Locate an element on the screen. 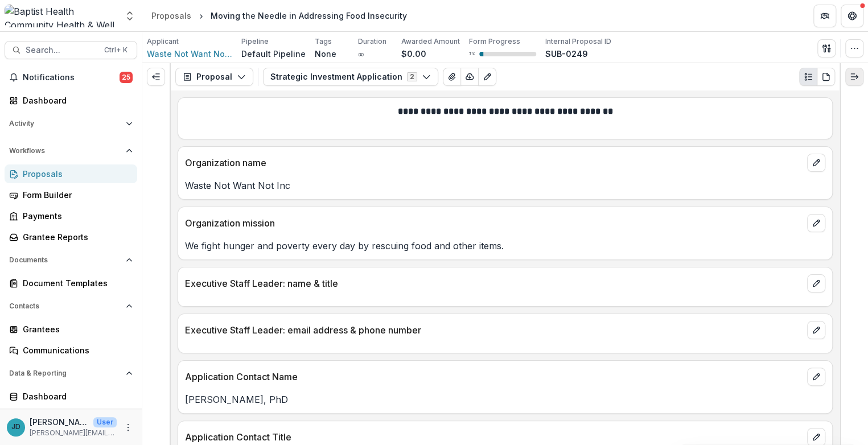 This screenshot has width=868, height=445. button: Open Contacts is located at coordinates (70, 306).